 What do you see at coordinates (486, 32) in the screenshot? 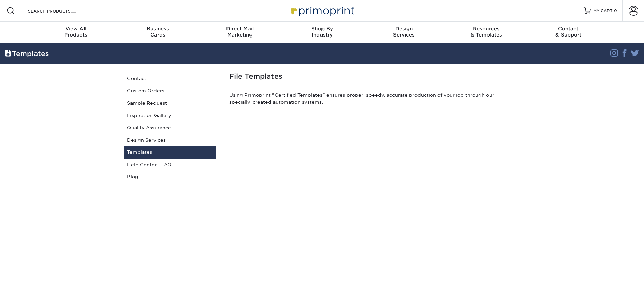
I see `div: & Templates` at bounding box center [486, 32].